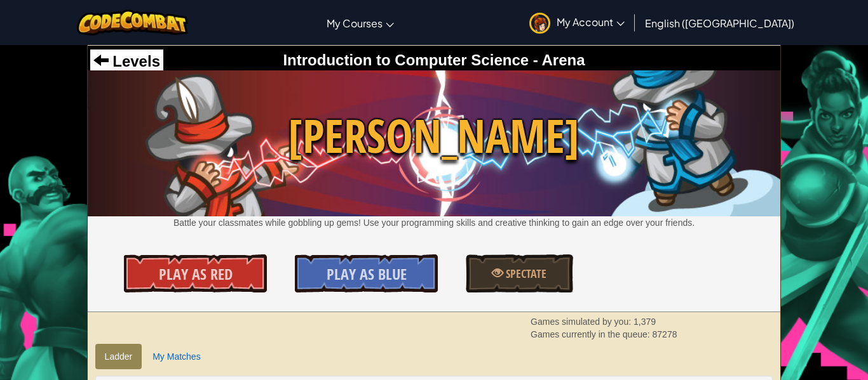 This screenshot has width=868, height=380. Describe the element at coordinates (126, 61) in the screenshot. I see `a: Levels` at that location.